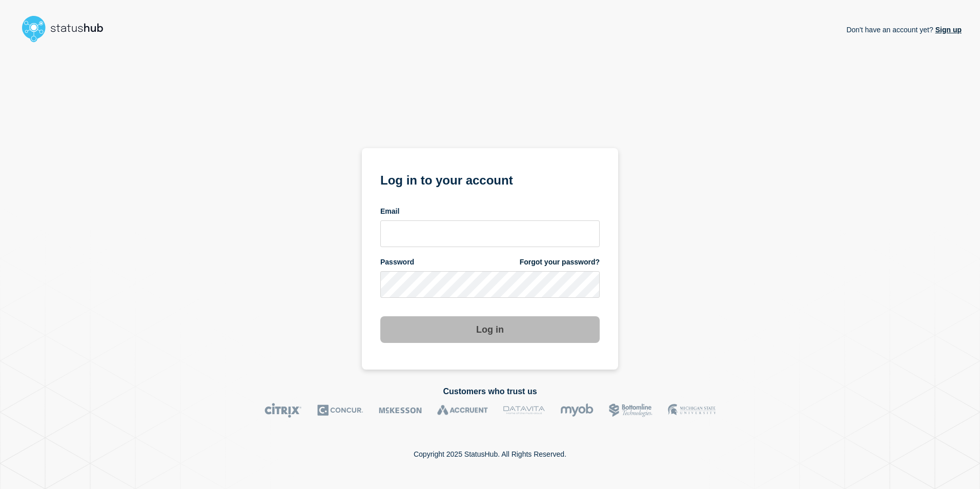 This screenshot has width=980, height=489. What do you see at coordinates (400, 410) in the screenshot?
I see `img: McKesson logo` at bounding box center [400, 410].